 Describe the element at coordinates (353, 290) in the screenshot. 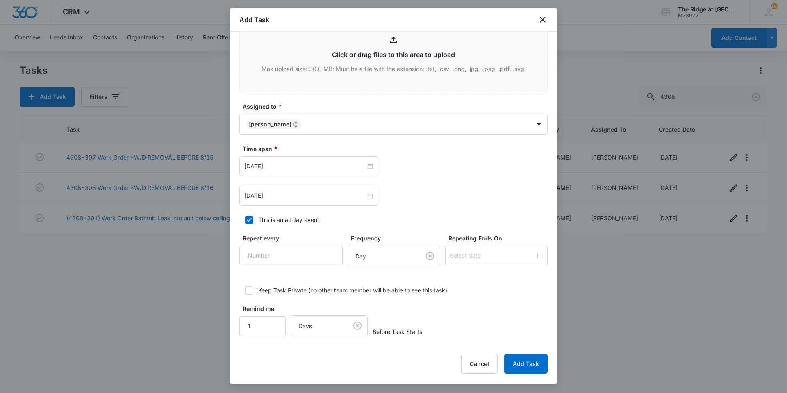

I see `div: Keep Task Private (no other team member will be able to see this task)` at that location.